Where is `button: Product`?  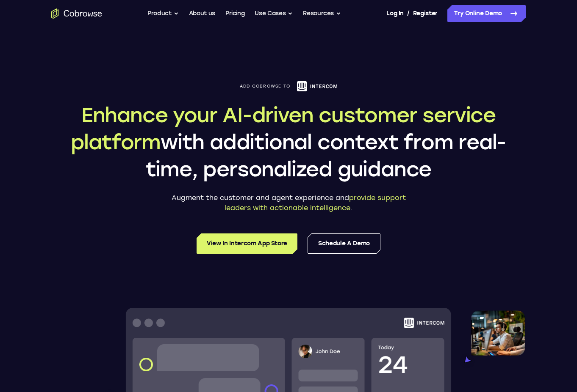 button: Product is located at coordinates (163, 14).